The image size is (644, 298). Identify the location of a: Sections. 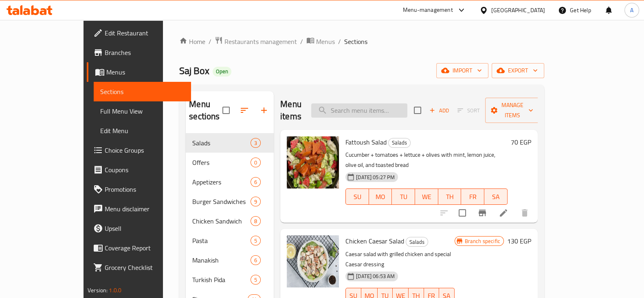
(142, 92).